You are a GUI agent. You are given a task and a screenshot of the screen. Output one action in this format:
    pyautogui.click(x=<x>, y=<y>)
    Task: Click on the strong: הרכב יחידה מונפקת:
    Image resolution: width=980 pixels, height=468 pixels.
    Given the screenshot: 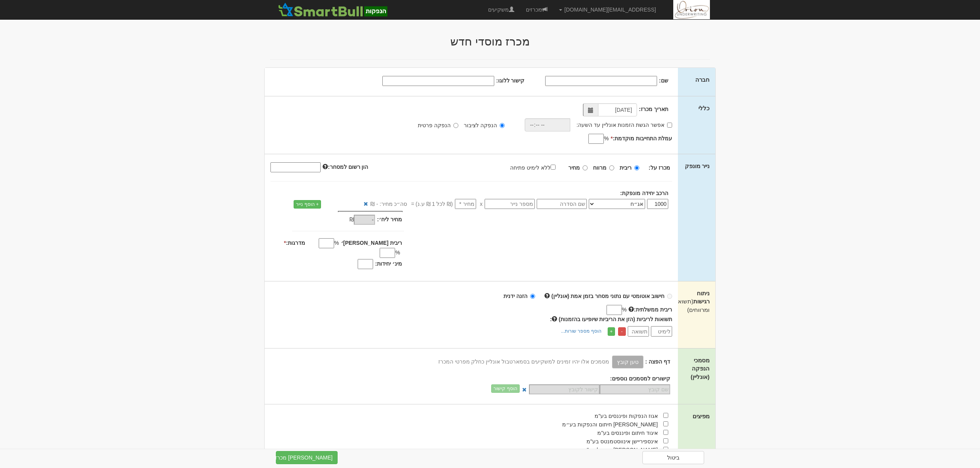 What is the action you would take?
    pyautogui.click(x=644, y=193)
    